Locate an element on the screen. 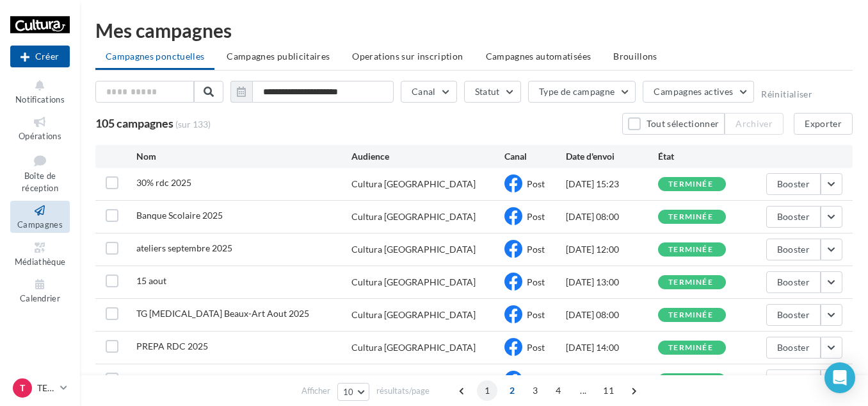 Image resolution: width=868 pixels, height=406 pixels. span: Boîte de réception is located at coordinates (40, 181).